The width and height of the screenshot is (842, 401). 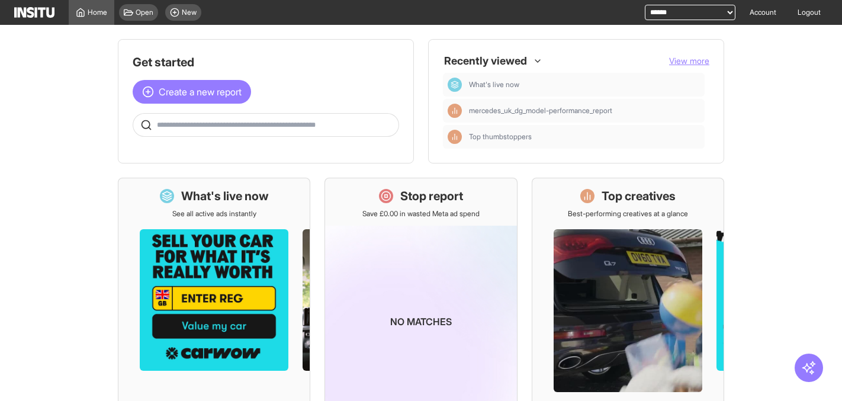 I want to click on span: Create a new report, so click(x=200, y=92).